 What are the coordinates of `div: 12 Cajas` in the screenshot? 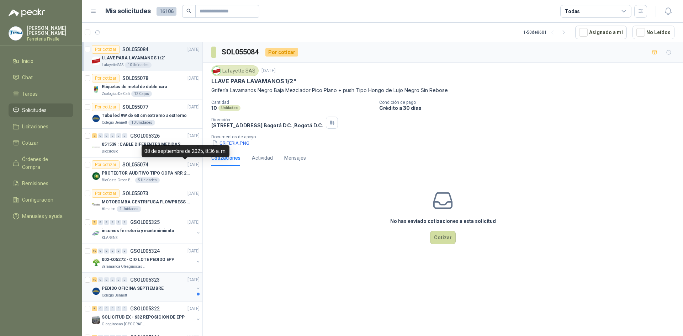 It's located at (142, 94).